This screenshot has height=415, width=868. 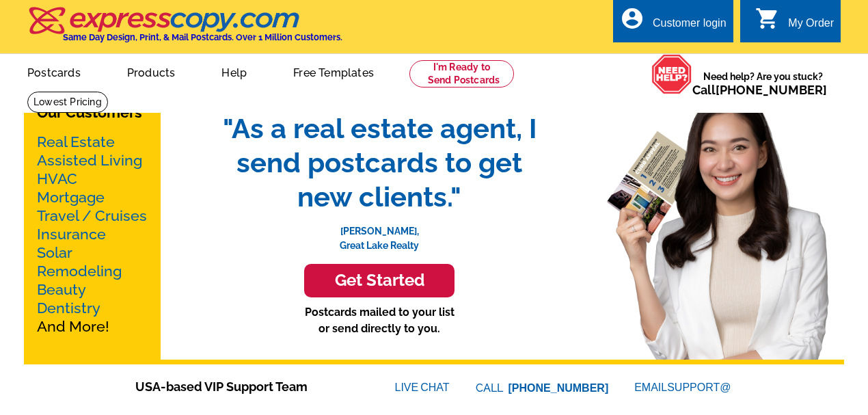 What do you see at coordinates (408, 388) in the screenshot?
I see `font: LIVE` at bounding box center [408, 388].